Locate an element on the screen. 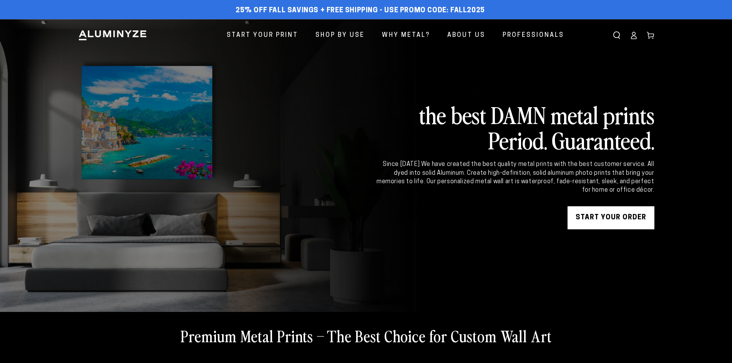 The image size is (732, 363). span: Professionals is located at coordinates (533, 35).